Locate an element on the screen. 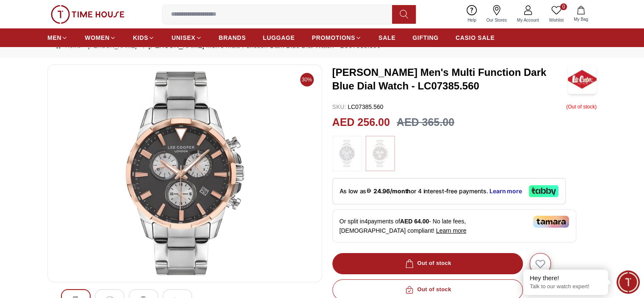 Image resolution: width=644 pixels, height=298 pixels. span: PROMOTIONS is located at coordinates (333, 38).